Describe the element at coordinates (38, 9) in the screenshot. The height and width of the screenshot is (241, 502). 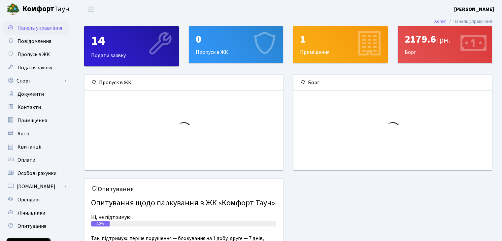
I see `b: Комфорт` at that location.